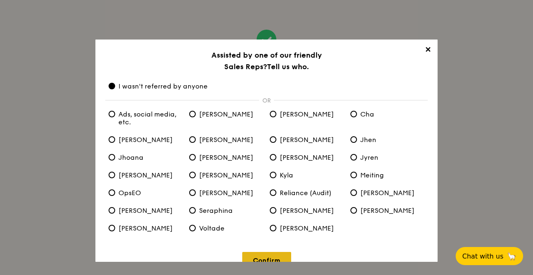  I want to click on label: Voltade, so click(226, 228).